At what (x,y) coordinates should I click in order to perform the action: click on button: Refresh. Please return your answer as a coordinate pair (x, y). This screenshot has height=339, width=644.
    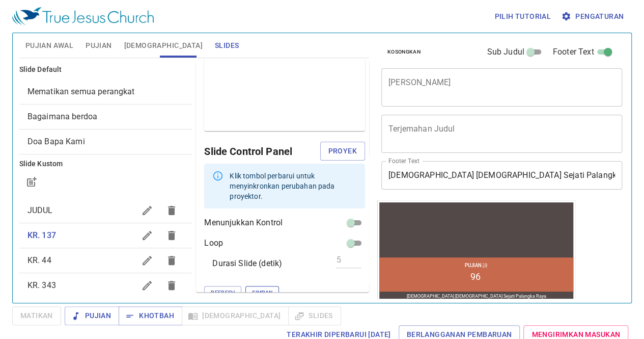
    Looking at the image, I should click on (223, 292).